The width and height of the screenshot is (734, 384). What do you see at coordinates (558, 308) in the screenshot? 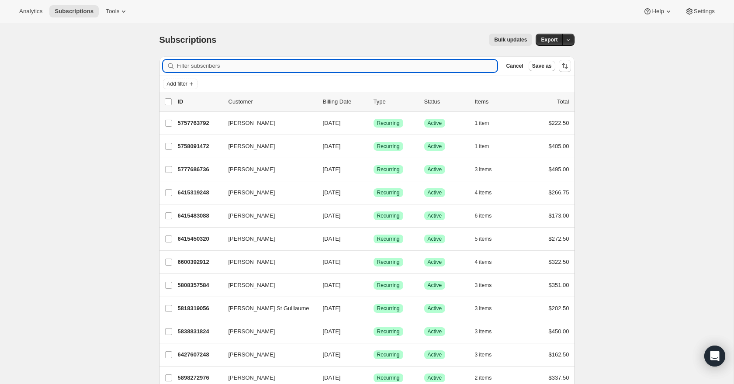
I see `span: $202.50` at bounding box center [558, 308].